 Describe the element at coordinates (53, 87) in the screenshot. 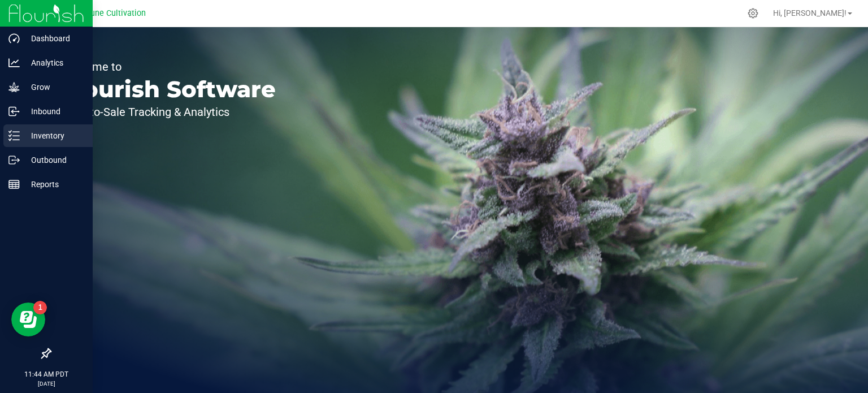

I see `p: Grow` at that location.